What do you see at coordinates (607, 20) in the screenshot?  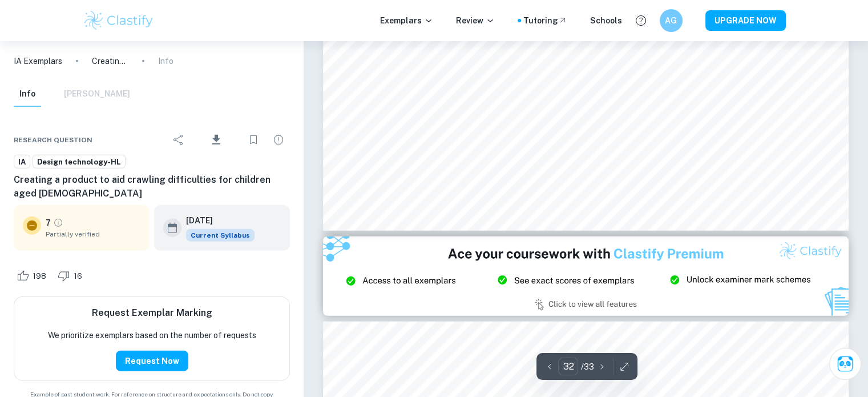 I see `div: Schools` at bounding box center [607, 20].